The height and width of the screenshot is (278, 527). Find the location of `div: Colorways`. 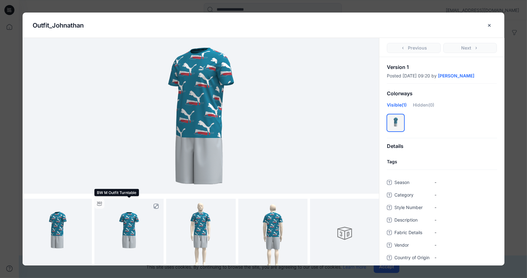

div: Colorways is located at coordinates (441, 93).